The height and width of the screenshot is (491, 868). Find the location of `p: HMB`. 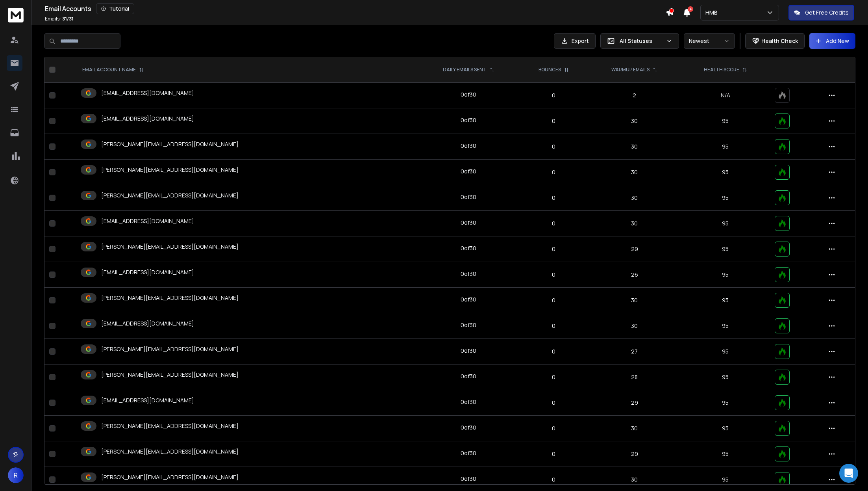

p: HMB is located at coordinates (713, 13).